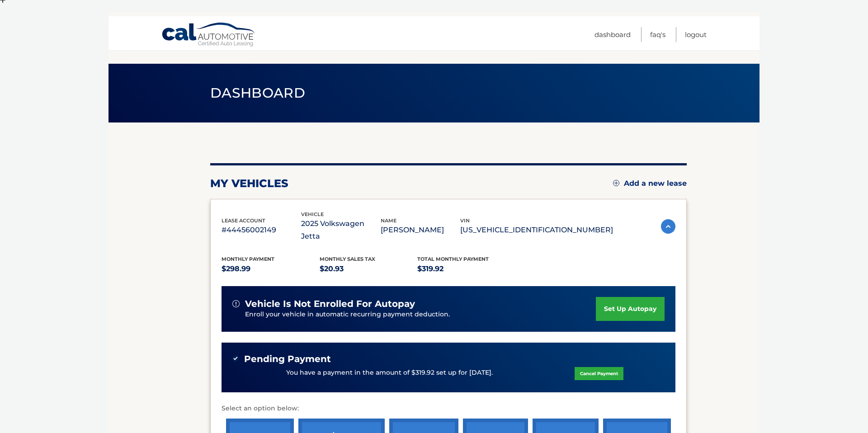 The height and width of the screenshot is (433, 868). I want to click on p: $319.92, so click(466, 269).